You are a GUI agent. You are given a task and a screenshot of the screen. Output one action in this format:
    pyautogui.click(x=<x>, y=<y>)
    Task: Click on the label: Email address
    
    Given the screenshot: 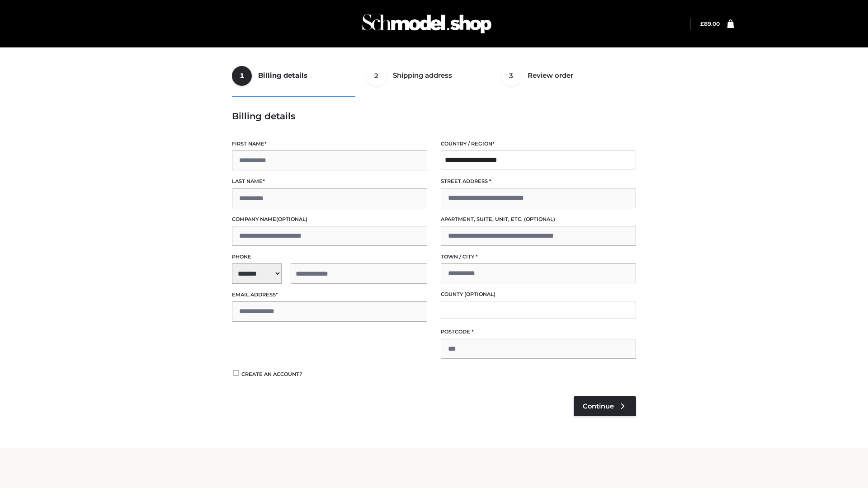 What is the action you would take?
    pyautogui.click(x=329, y=295)
    